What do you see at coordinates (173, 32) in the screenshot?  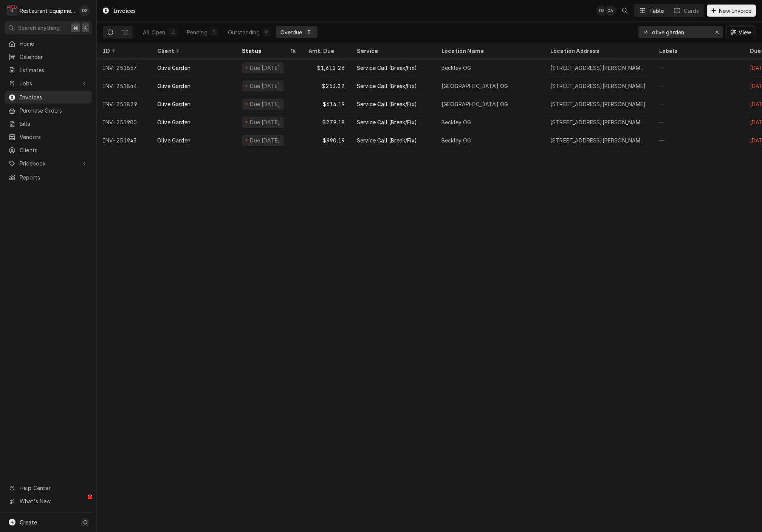 I see `div: 14` at bounding box center [173, 32].